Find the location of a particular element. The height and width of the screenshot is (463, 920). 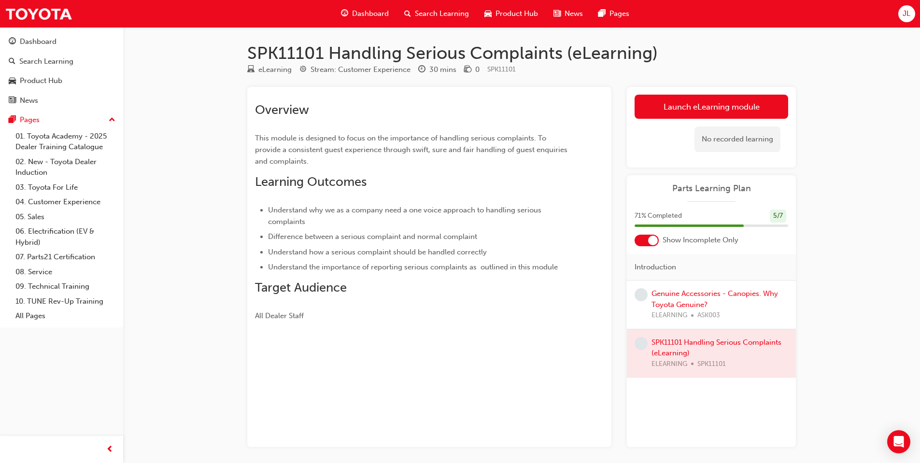

a: Parts Learning Plan is located at coordinates (711, 188).